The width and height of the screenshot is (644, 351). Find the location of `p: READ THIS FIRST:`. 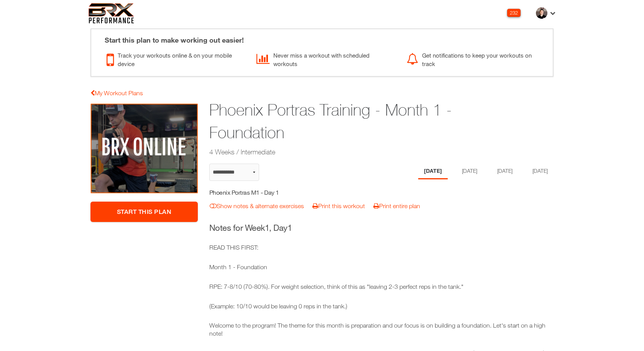

p: READ THIS FIRST: is located at coordinates (381, 247).